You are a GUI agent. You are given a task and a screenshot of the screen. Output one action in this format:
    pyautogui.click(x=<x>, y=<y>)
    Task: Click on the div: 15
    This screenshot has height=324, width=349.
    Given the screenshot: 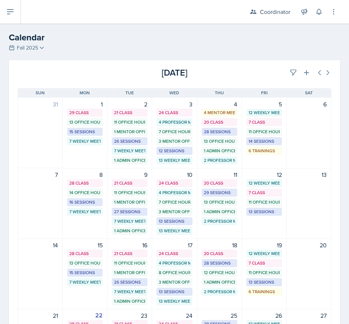 What is the action you would take?
    pyautogui.click(x=85, y=245)
    